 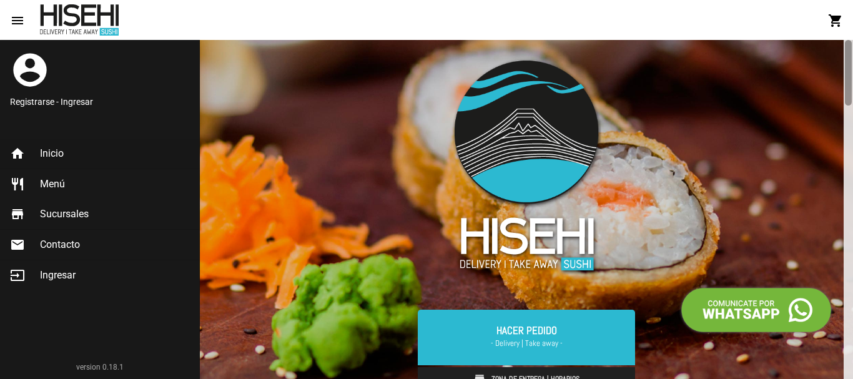 What do you see at coordinates (17, 154) in the screenshot?
I see `mat-icon: home` at bounding box center [17, 154].